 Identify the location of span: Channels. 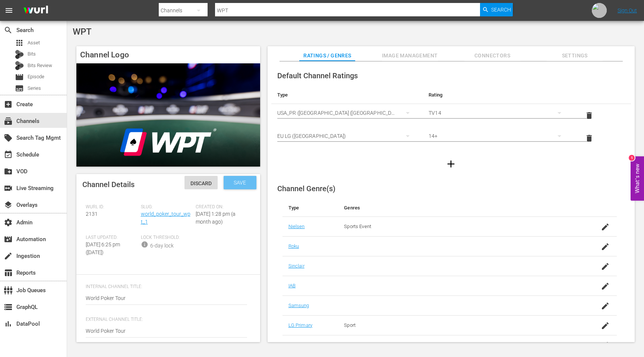
(8, 121).